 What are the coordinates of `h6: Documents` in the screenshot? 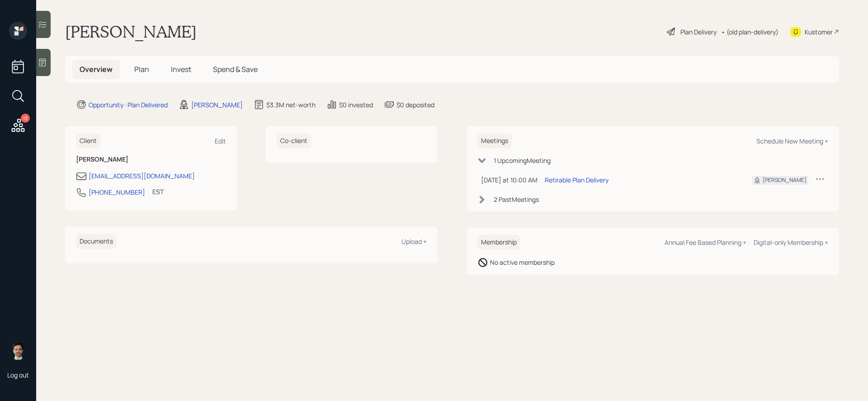 It's located at (96, 241).